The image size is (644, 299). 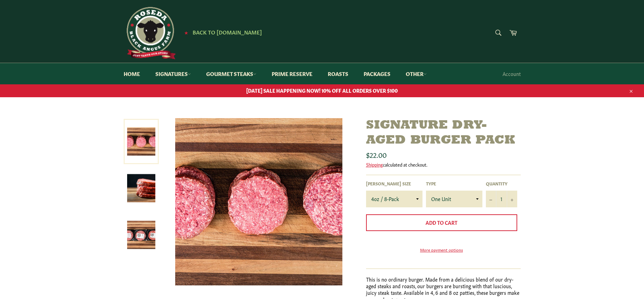 I want to click on span: Add to Cart, so click(x=442, y=222).